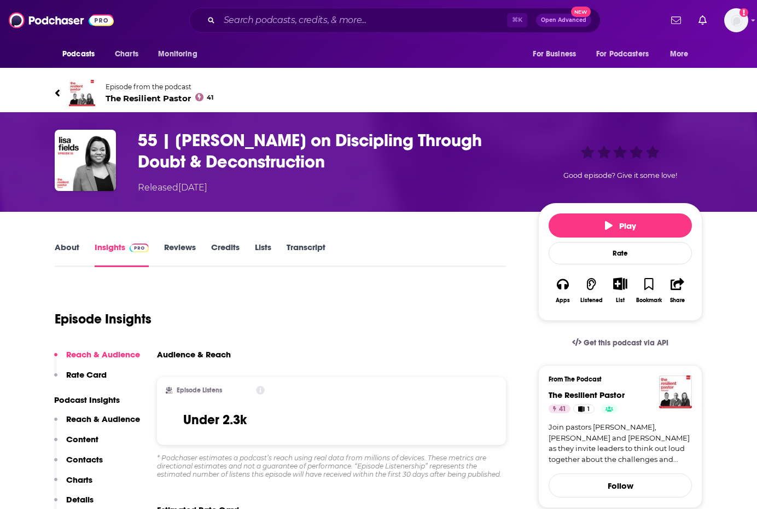  Describe the element at coordinates (82, 439) in the screenshot. I see `p: Content` at that location.